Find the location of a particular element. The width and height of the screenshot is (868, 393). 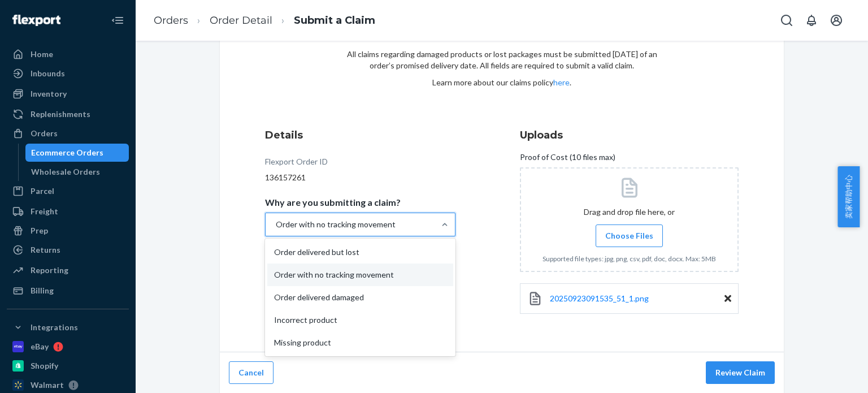

div: Prep is located at coordinates (39, 231).